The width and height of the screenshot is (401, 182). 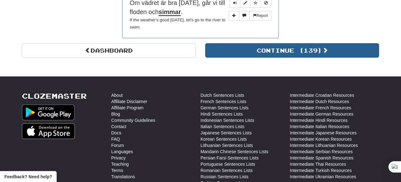 I want to click on a: German Sentences Lists, so click(x=224, y=108).